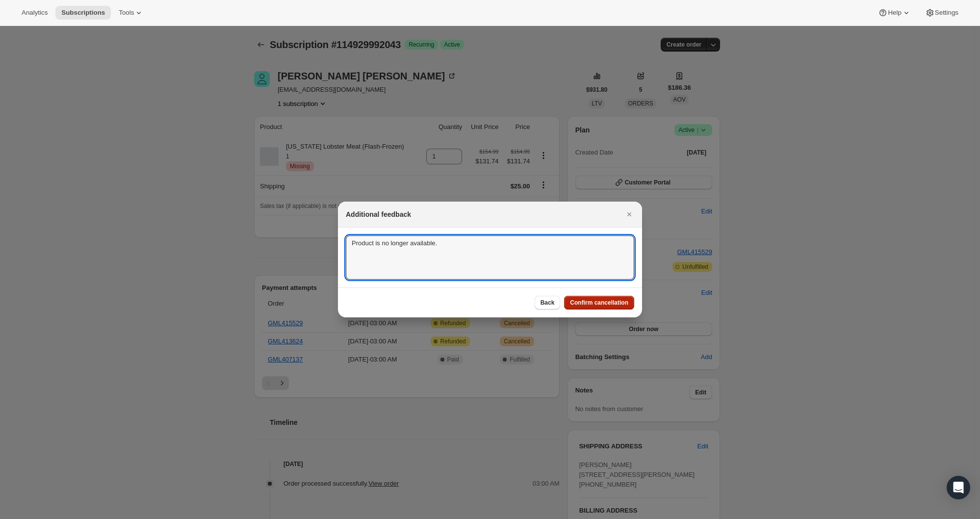 The width and height of the screenshot is (980, 519). What do you see at coordinates (131, 13) in the screenshot?
I see `button: Tools` at bounding box center [131, 13].